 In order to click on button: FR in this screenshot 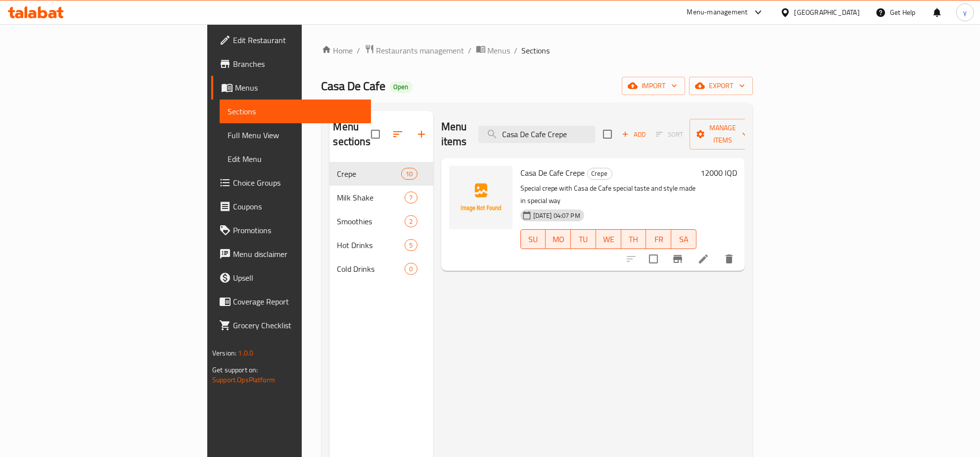, I will do `click(658, 239)`.